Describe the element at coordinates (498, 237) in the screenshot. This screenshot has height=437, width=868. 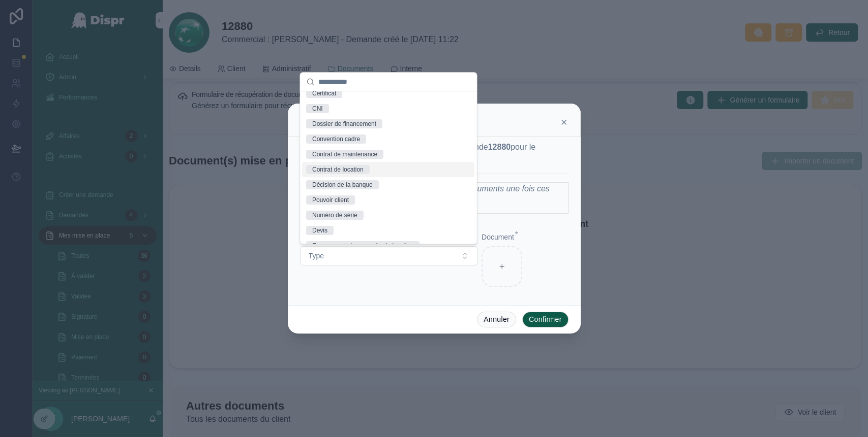
I see `span: Document` at that location.